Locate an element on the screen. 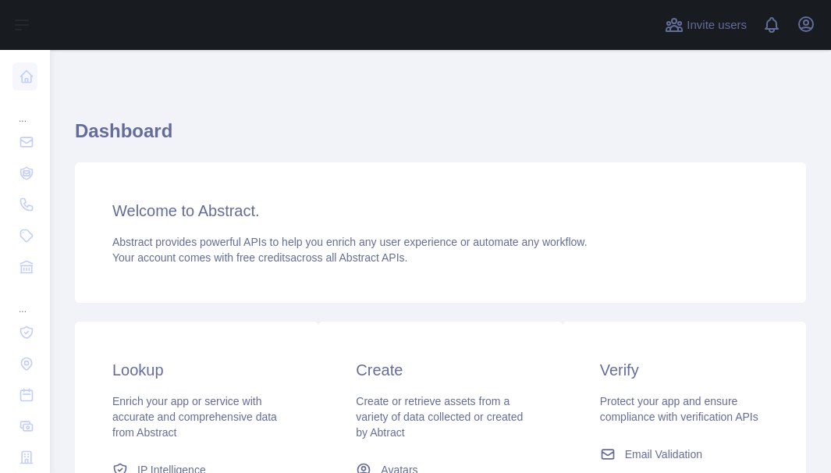 Image resolution: width=831 pixels, height=473 pixels. span: Your account comes with across all Abstract APIs. is located at coordinates (260, 257).